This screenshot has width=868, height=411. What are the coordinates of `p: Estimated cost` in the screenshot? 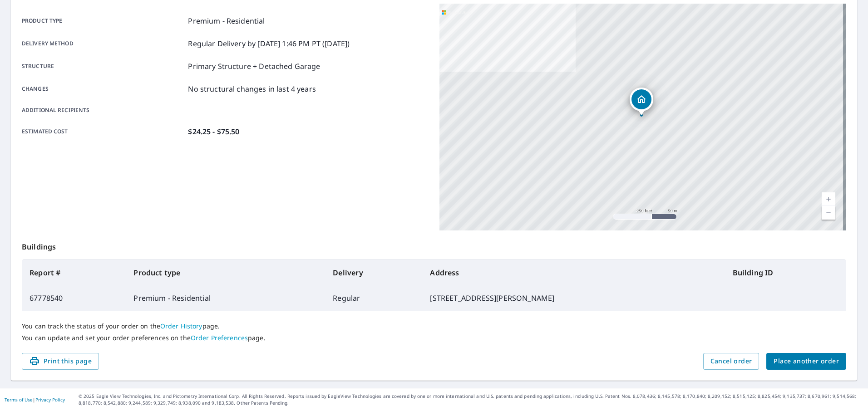 It's located at (103, 132).